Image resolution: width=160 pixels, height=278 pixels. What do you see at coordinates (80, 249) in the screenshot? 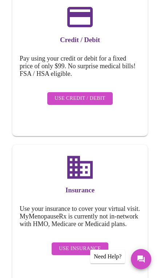
I see `button: Use Insurance` at bounding box center [80, 249].